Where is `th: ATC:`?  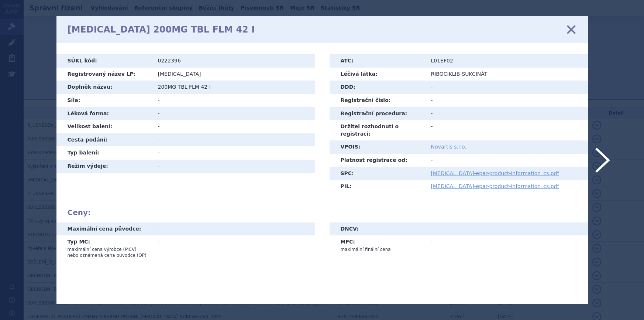
th: ATC: is located at coordinates (378, 61).